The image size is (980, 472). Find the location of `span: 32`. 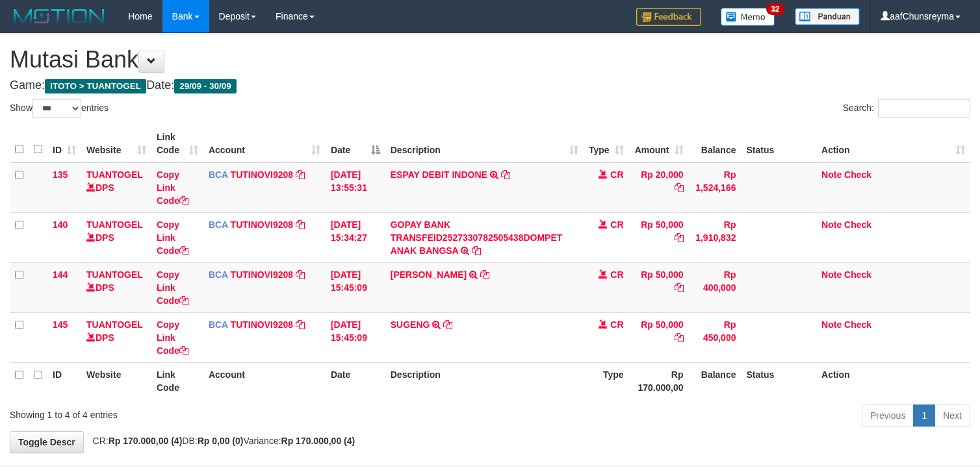

span: 32 is located at coordinates (775, 9).